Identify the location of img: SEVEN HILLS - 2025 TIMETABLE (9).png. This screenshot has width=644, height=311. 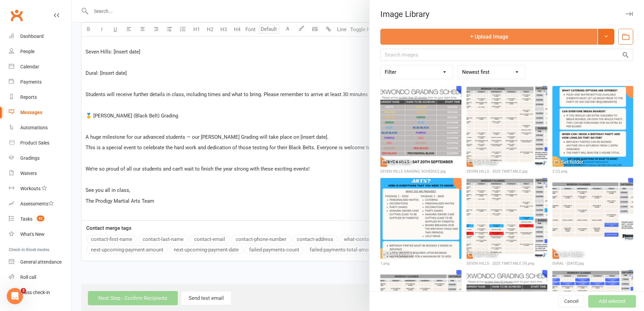
(507, 218).